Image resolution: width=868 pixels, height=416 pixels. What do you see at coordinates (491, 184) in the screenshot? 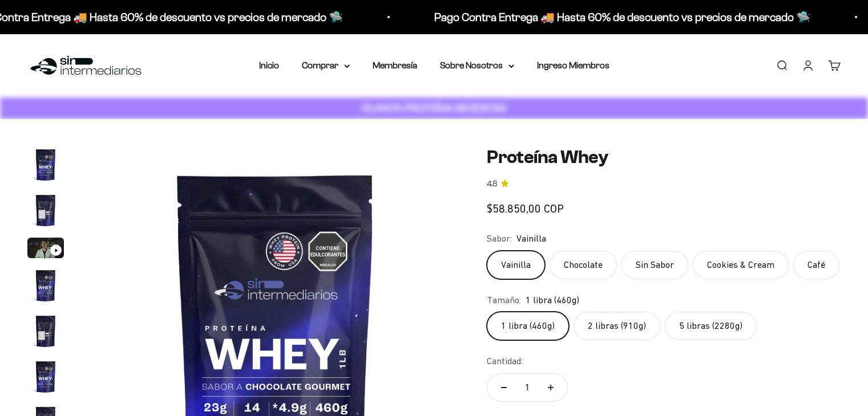
I see `span: 4.8` at bounding box center [491, 184].